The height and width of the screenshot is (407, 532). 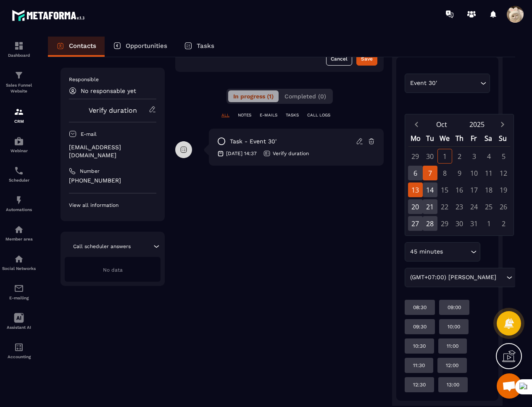 What do you see at coordinates (19, 150) in the screenshot?
I see `p: Webinar` at bounding box center [19, 150].